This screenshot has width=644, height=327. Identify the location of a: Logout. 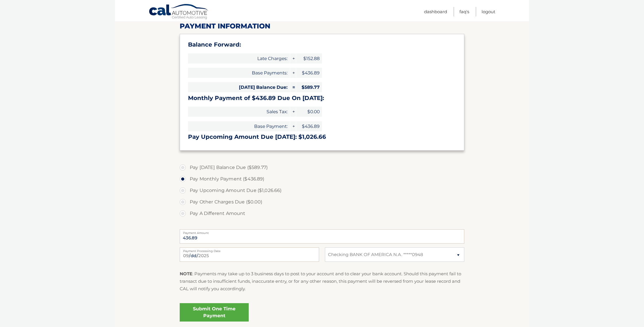
(488, 12).